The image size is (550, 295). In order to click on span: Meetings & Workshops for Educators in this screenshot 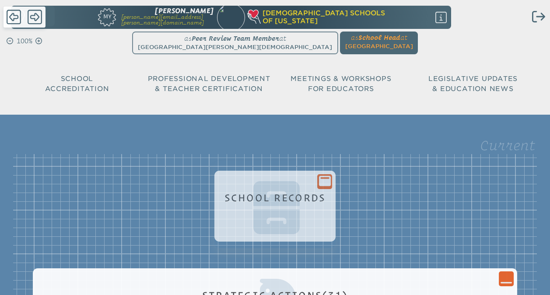, I will do `click(341, 84)`.